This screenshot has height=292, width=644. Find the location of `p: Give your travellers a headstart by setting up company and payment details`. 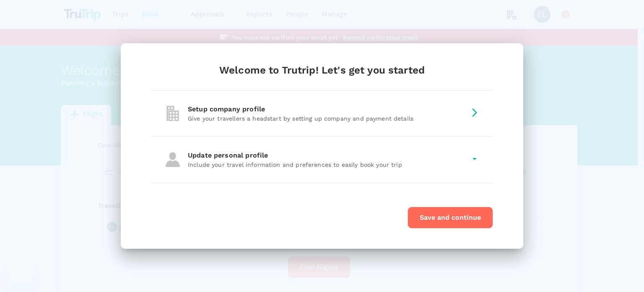

p: Give your travellers a headstart by setting up company and payment details is located at coordinates (327, 119).